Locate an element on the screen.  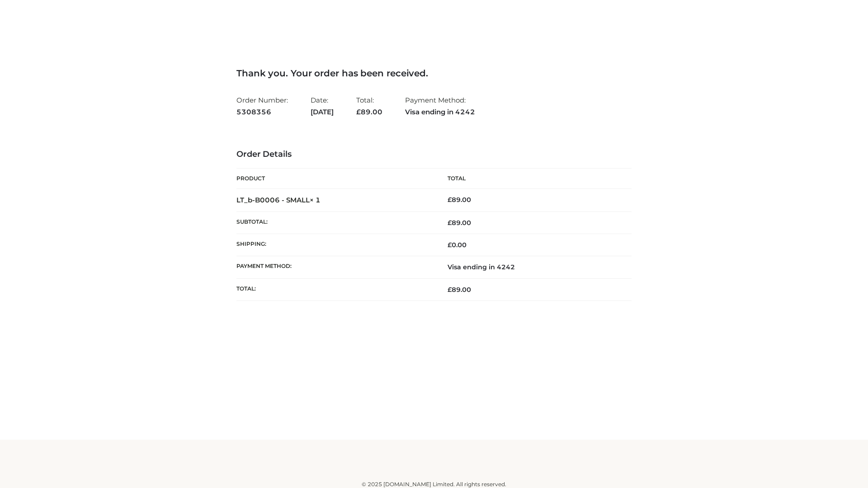
h3: Thank you. Your order has been received. is located at coordinates (434, 73).